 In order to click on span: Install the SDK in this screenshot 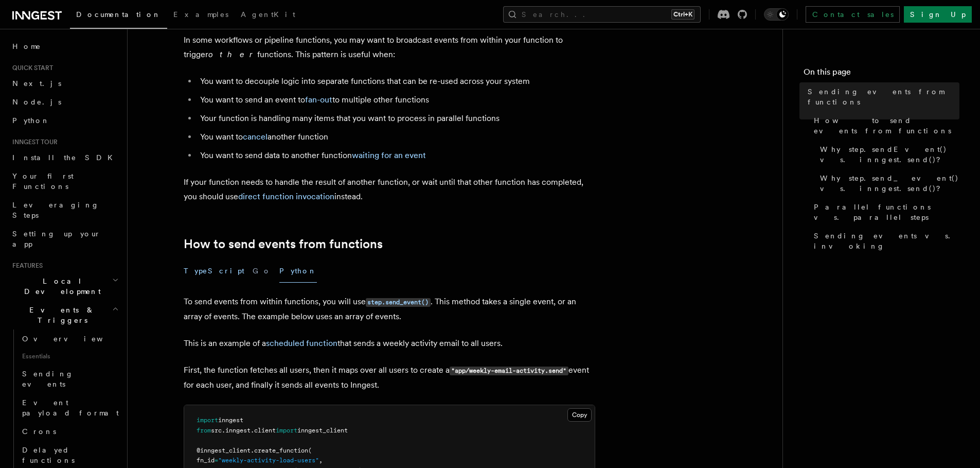, I will do `click(65, 158)`.